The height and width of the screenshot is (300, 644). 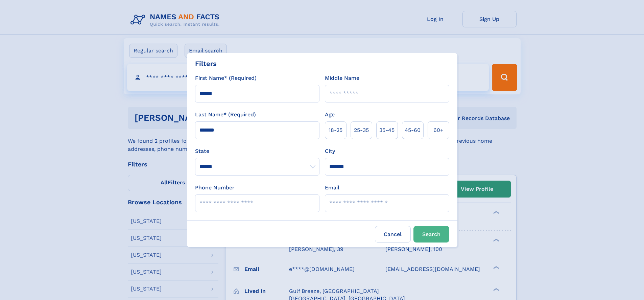 What do you see at coordinates (438, 130) in the screenshot?
I see `span: 60+` at bounding box center [438, 130].